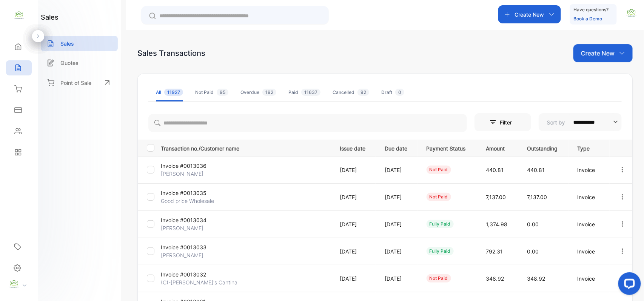 The width and height of the screenshot is (644, 301). I want to click on span: 95, so click(222, 92).